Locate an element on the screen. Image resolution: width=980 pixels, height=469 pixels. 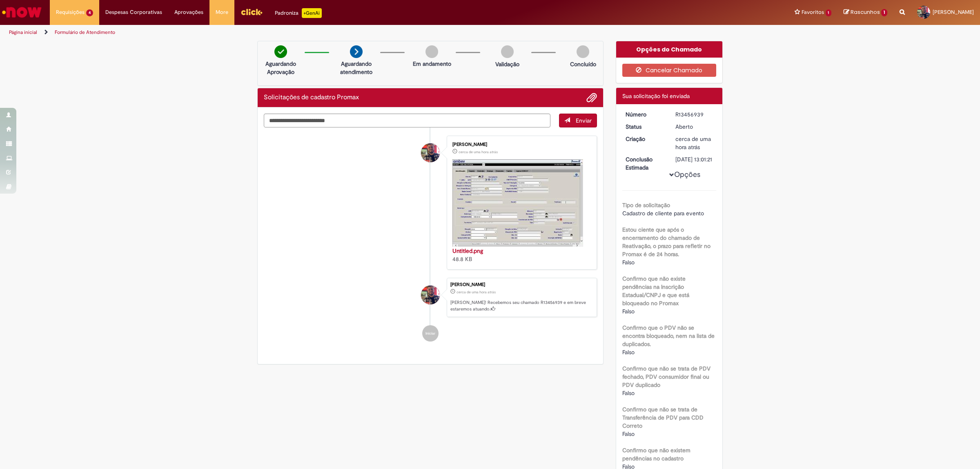
button: Enviar is located at coordinates (577, 121).